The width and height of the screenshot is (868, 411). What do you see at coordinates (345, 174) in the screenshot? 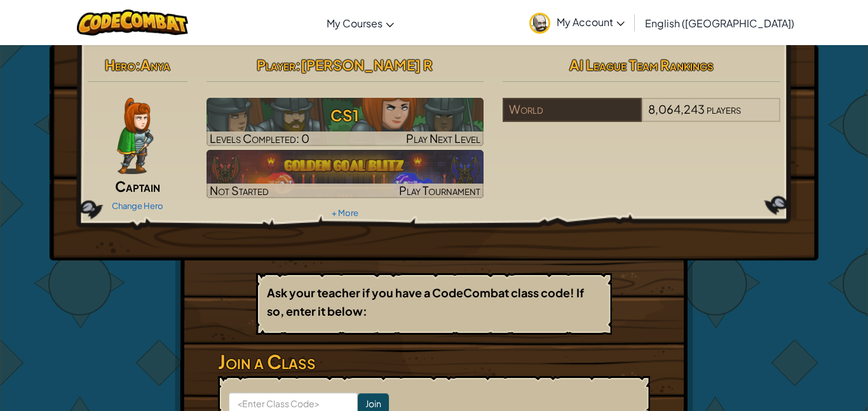
I see `img: Golden Goal` at bounding box center [345, 174].